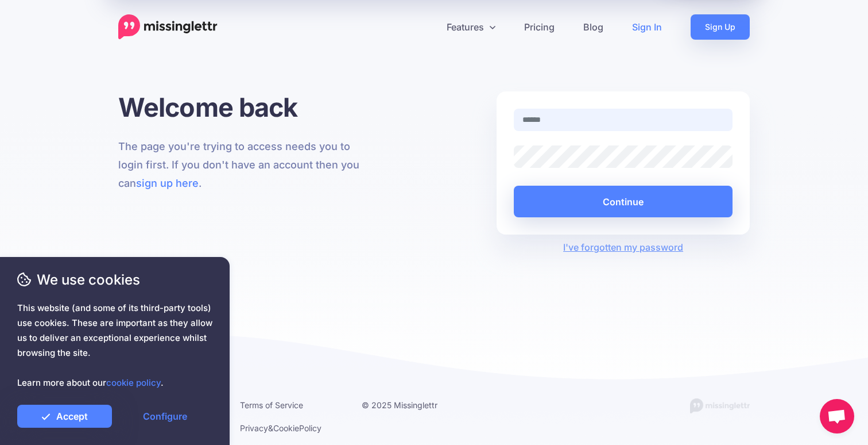 The width and height of the screenshot is (868, 445). I want to click on li: & Policy, so click(292, 427).